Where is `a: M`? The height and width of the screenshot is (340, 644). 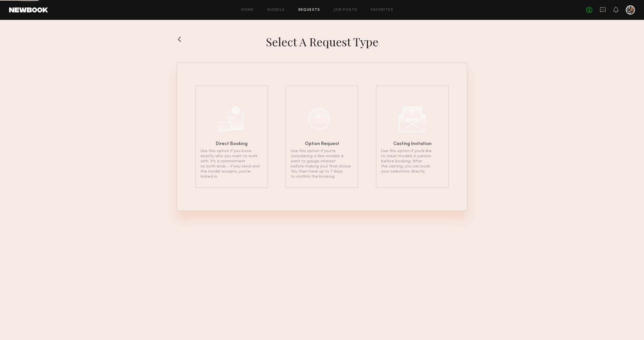
a: M is located at coordinates (631, 10).